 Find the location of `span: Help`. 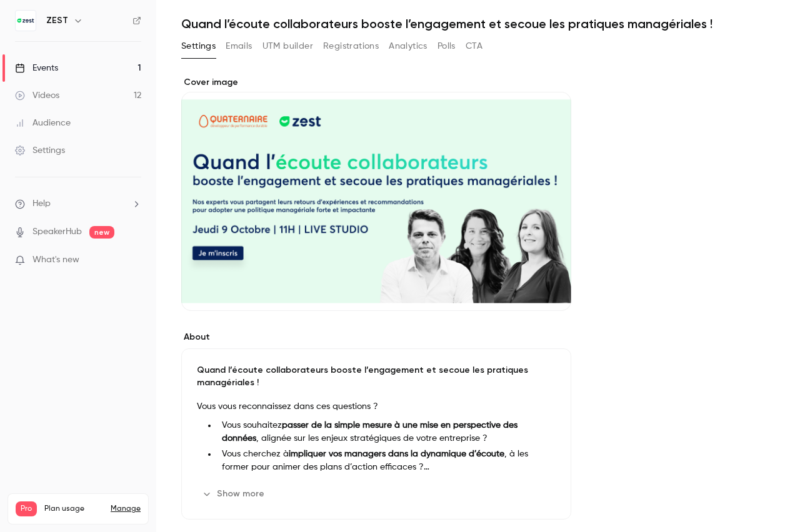

span: Help is located at coordinates (41, 203).